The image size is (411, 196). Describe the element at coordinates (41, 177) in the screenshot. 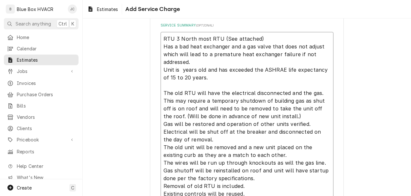

I see `a: Go to What's New` at that location.